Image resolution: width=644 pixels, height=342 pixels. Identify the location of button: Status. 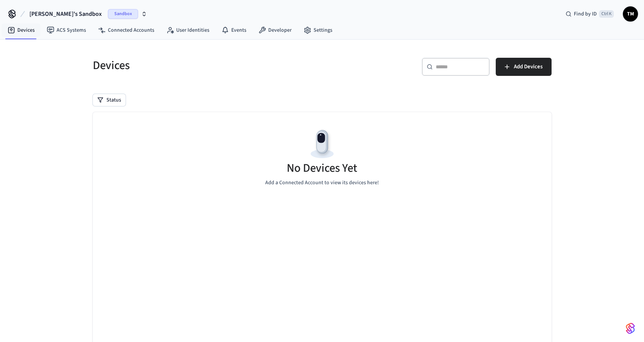
(109, 100).